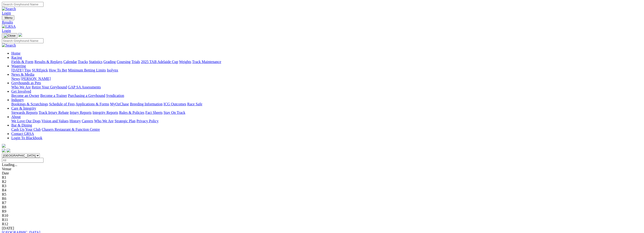 This screenshot has width=644, height=233. I want to click on a: Wagering, so click(18, 66).